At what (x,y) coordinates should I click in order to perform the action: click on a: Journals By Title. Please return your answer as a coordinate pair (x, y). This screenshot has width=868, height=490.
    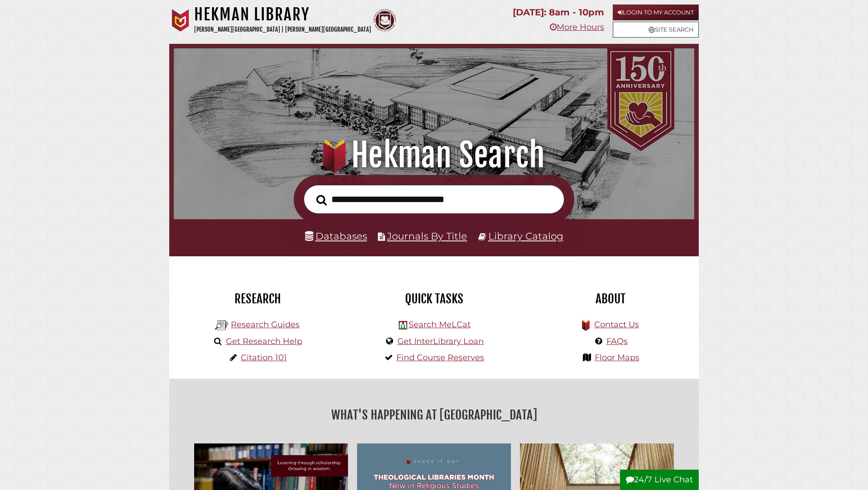
    Looking at the image, I should click on (427, 236).